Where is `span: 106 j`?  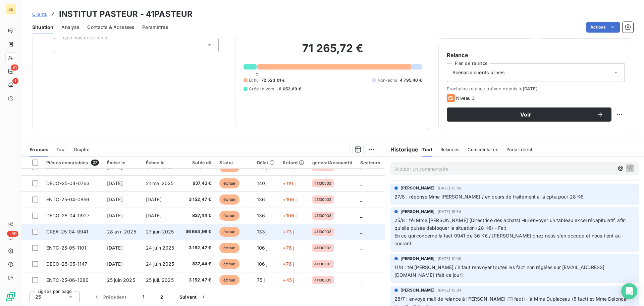
span: 106 j is located at coordinates (262, 263).